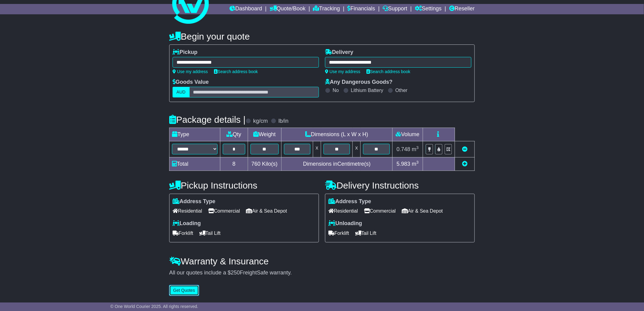 The height and width of the screenshot is (311, 644). Describe the element at coordinates (403, 149) in the screenshot. I see `span: 0.748` at that location.